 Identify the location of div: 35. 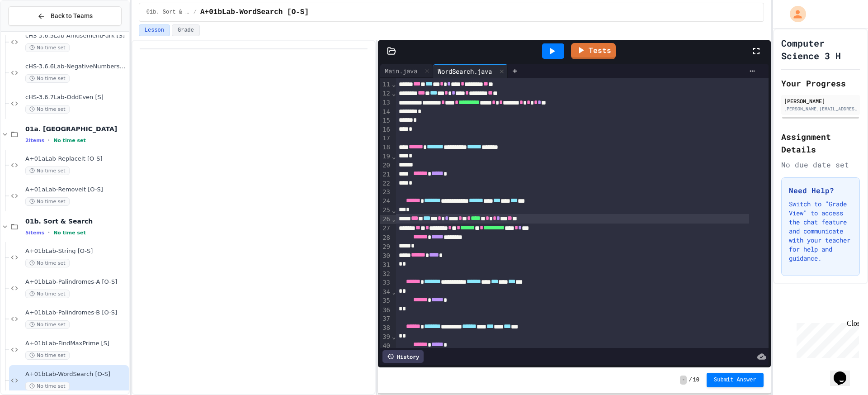
(385, 301).